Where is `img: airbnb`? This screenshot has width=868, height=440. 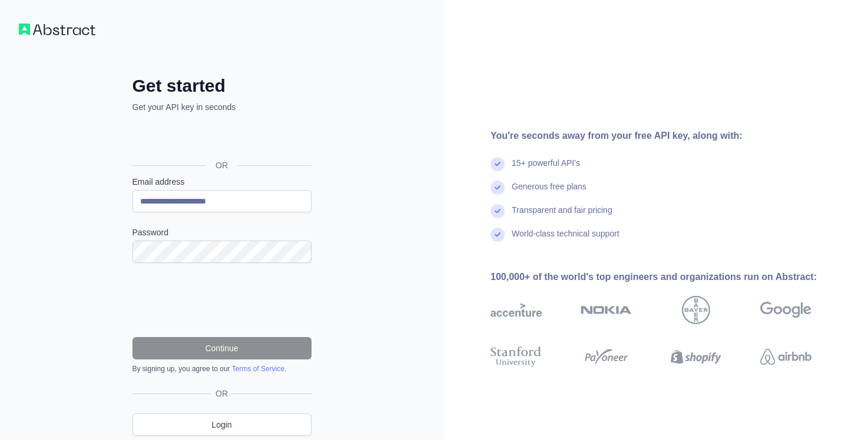
img: airbnb is located at coordinates (785, 356).